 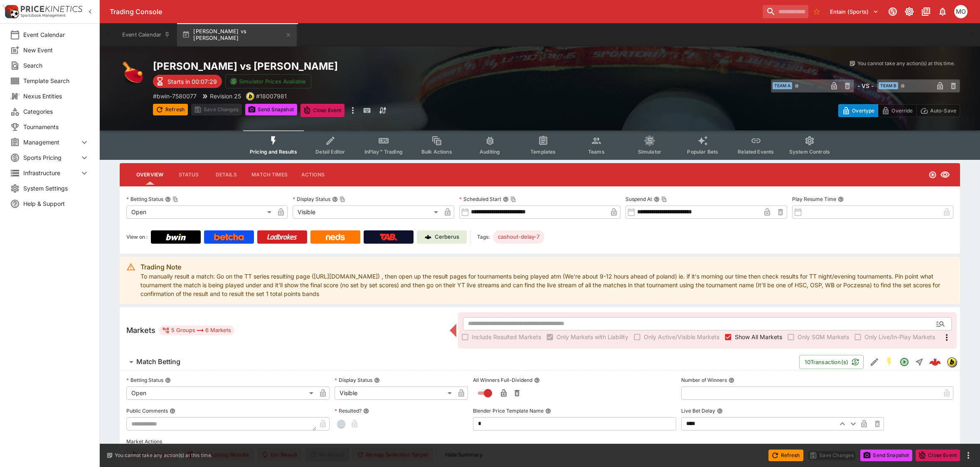 What do you see at coordinates (150, 175) in the screenshot?
I see `button: Overview` at bounding box center [150, 175].